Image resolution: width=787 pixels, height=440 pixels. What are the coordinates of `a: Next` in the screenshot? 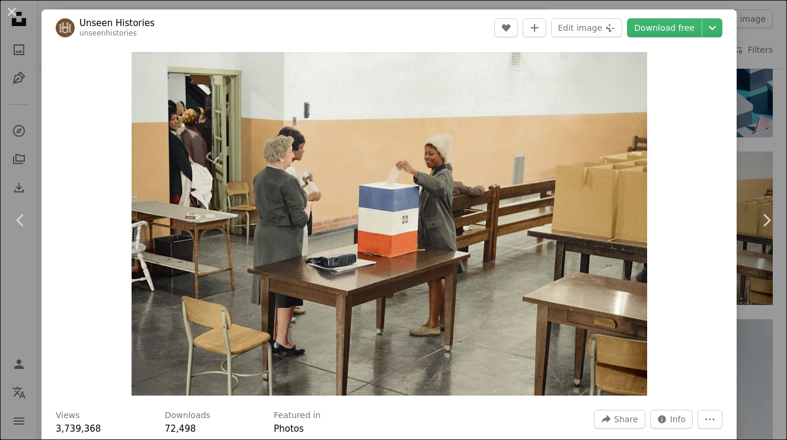 It's located at (766, 220).